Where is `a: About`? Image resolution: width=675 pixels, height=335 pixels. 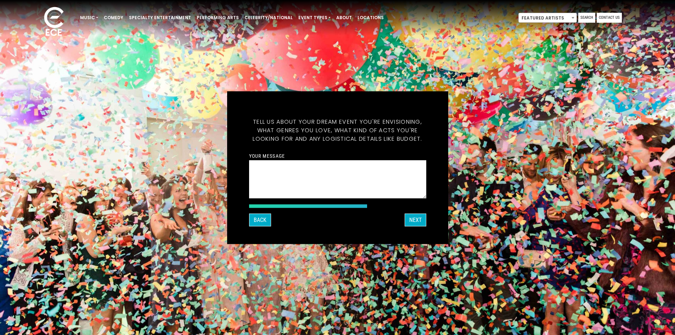 a: About is located at coordinates (344, 18).